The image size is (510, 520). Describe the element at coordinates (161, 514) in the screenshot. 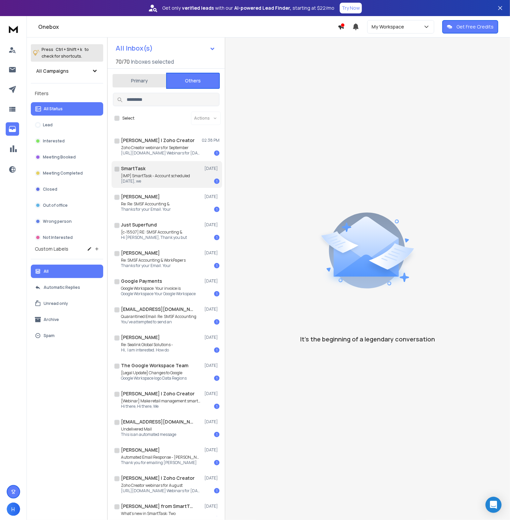

I see `p: What's new in SmartTask: Two` at that location.